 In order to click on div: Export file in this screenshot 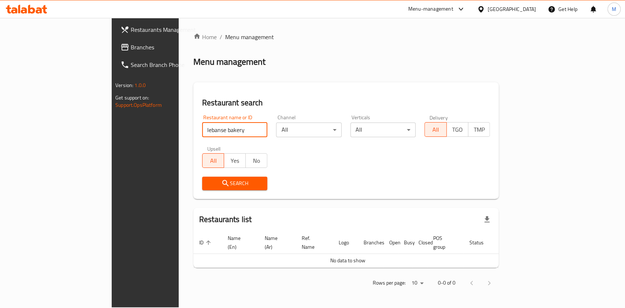, I will do `click(487, 220)`.